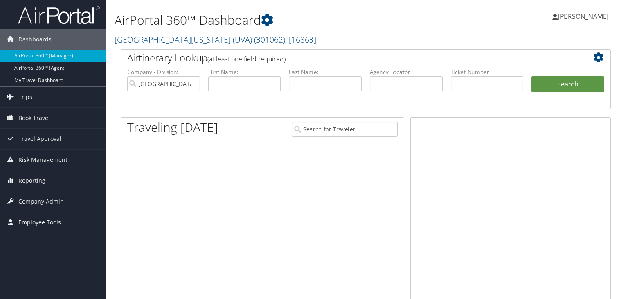  Describe the element at coordinates (245, 72) in the screenshot. I see `label: First Name:` at that location.